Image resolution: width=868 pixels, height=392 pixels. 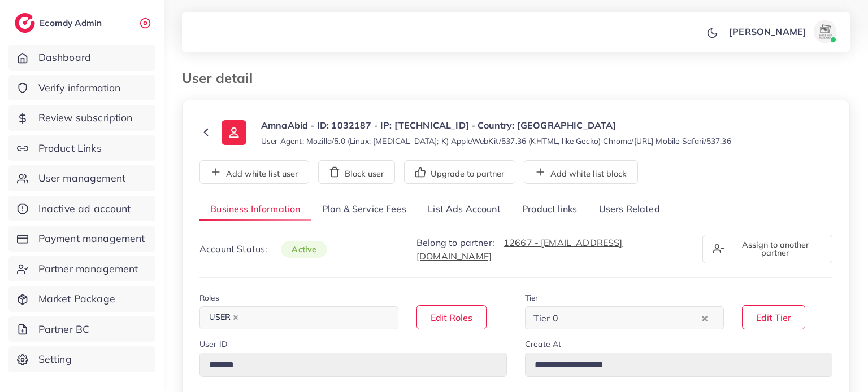 I want to click on span: Inactive ad account, so click(x=85, y=208).